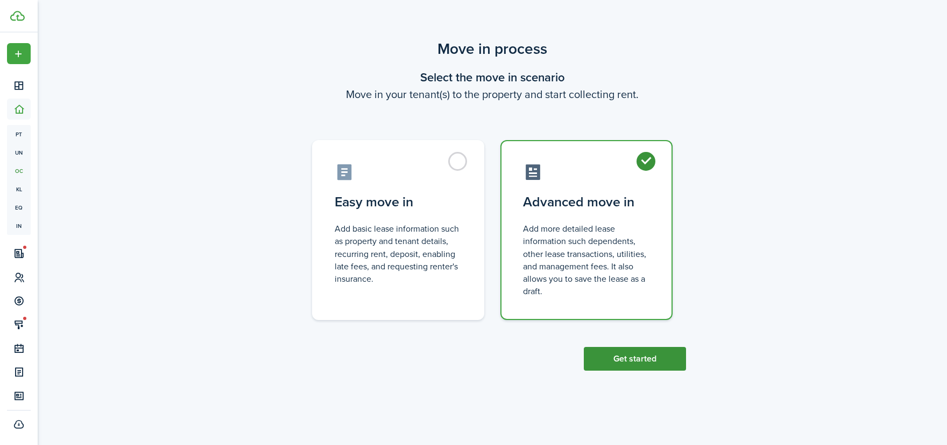 The image size is (947, 445). What do you see at coordinates (398, 254) in the screenshot?
I see `control-radio-card-description: Add basic lease information such as property and tenant details, recurring rent, deposit, enablin...` at bounding box center [398, 254].